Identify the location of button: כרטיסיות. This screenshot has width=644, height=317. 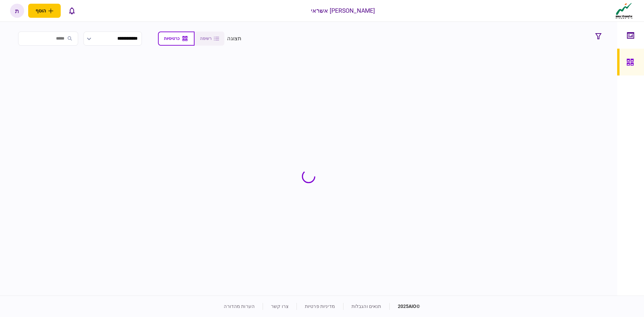
(176, 38).